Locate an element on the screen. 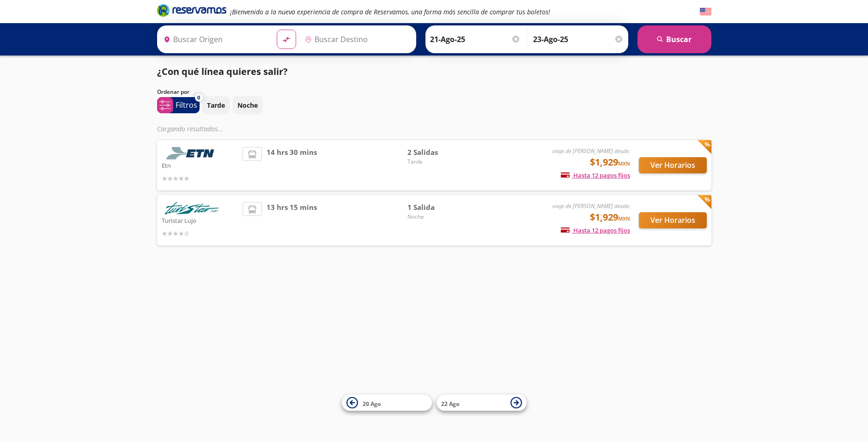  button: 20 Ago is located at coordinates (386, 402).